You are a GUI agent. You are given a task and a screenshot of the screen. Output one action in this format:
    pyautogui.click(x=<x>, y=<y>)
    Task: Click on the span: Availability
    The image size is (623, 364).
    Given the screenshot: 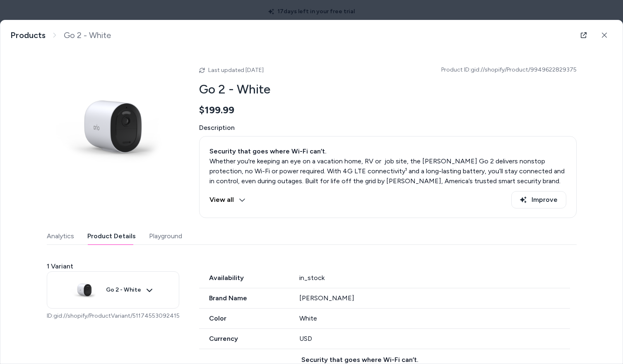 What is the action you would take?
    pyautogui.click(x=244, y=278)
    